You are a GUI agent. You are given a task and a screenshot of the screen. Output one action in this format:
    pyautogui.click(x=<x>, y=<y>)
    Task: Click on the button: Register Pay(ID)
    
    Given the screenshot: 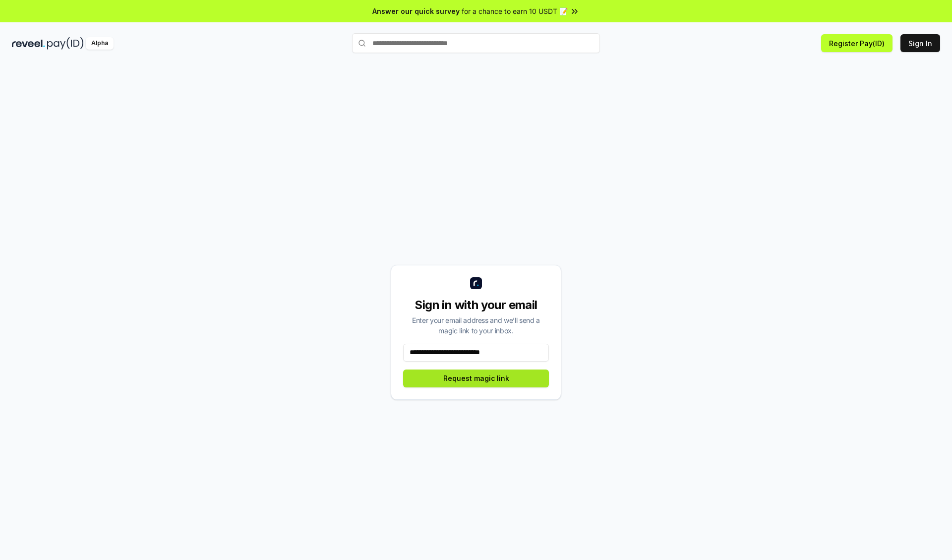 What is the action you would take?
    pyautogui.click(x=857, y=43)
    